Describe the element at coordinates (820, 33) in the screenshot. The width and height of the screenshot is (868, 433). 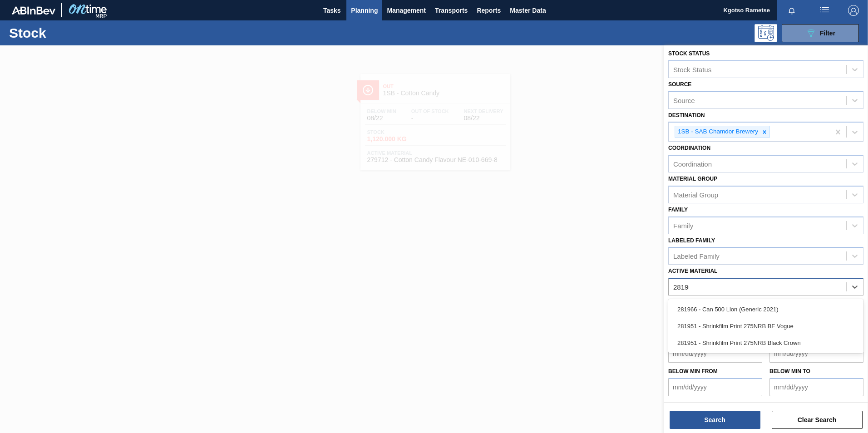
I see `button: Filter` at that location.